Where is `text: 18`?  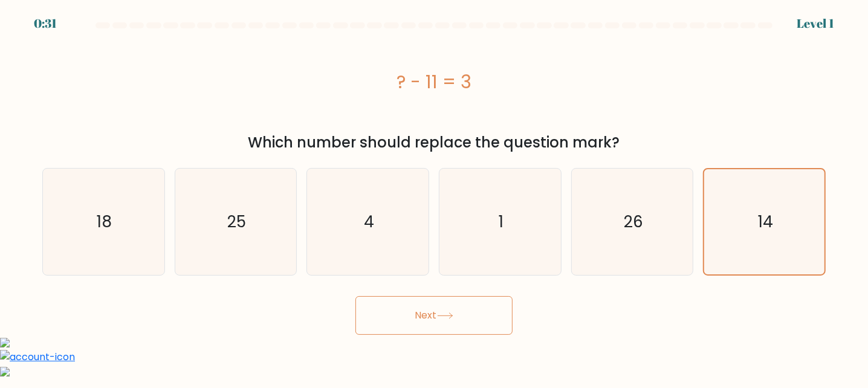
text: 18 is located at coordinates (105, 221).